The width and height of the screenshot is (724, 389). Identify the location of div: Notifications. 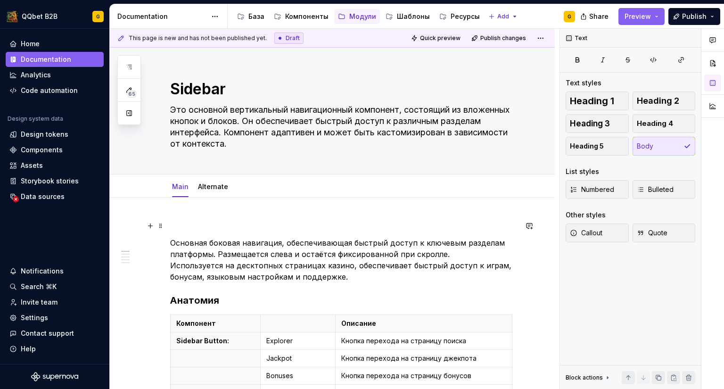
(42, 271).